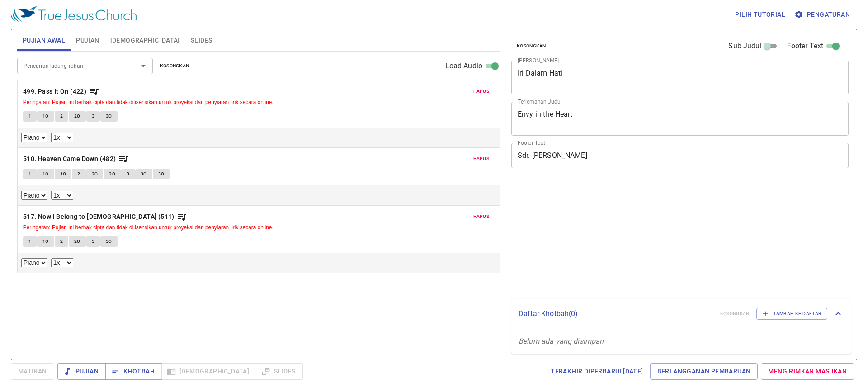 This screenshot has width=868, height=392. What do you see at coordinates (133, 371) in the screenshot?
I see `button: Khotbah` at bounding box center [133, 371].